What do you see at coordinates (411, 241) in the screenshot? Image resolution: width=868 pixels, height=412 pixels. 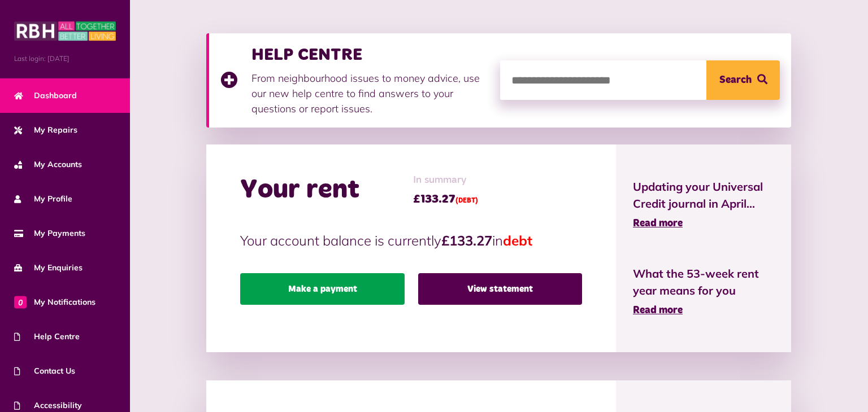 I see `p: Your account balance is currently in` at bounding box center [411, 241].